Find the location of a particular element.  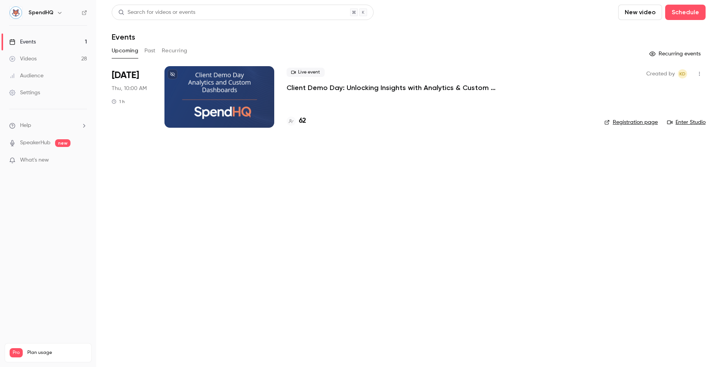

h6: SpendHQ is located at coordinates (41, 13).